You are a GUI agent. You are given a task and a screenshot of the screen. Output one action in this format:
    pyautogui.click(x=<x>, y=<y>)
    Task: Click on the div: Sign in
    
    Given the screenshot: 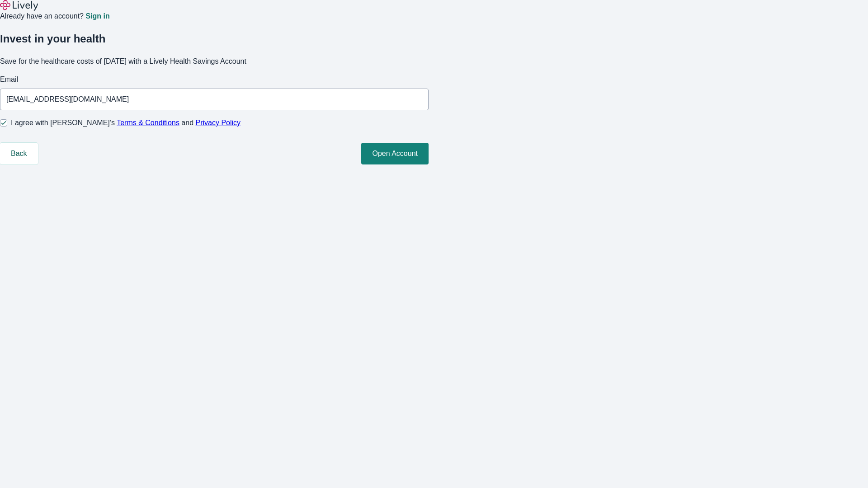 What is the action you would take?
    pyautogui.click(x=97, y=16)
    